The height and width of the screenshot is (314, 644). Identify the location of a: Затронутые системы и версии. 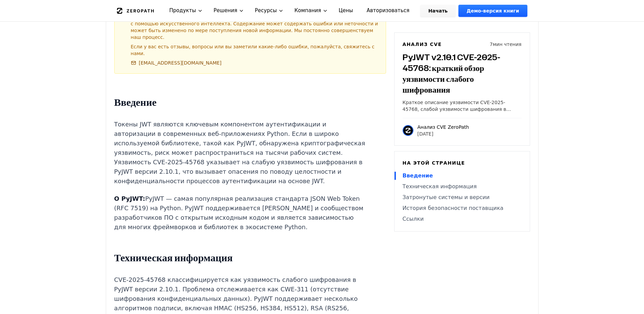
(462, 198).